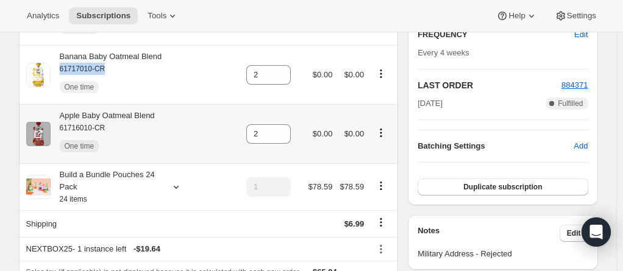 The height and width of the screenshot is (271, 623). Describe the element at coordinates (73, 199) in the screenshot. I see `small: 24 items` at that location.